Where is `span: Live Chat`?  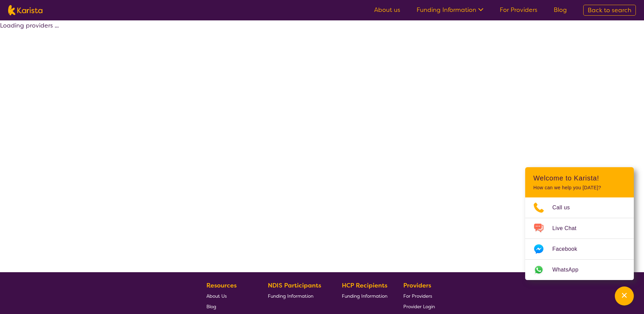 span: Live Chat is located at coordinates (568, 229).